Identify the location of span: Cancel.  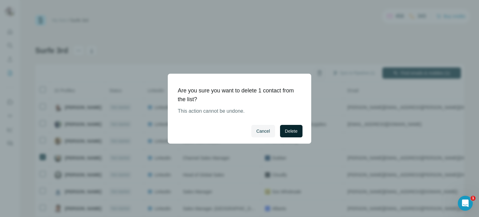
(263, 131).